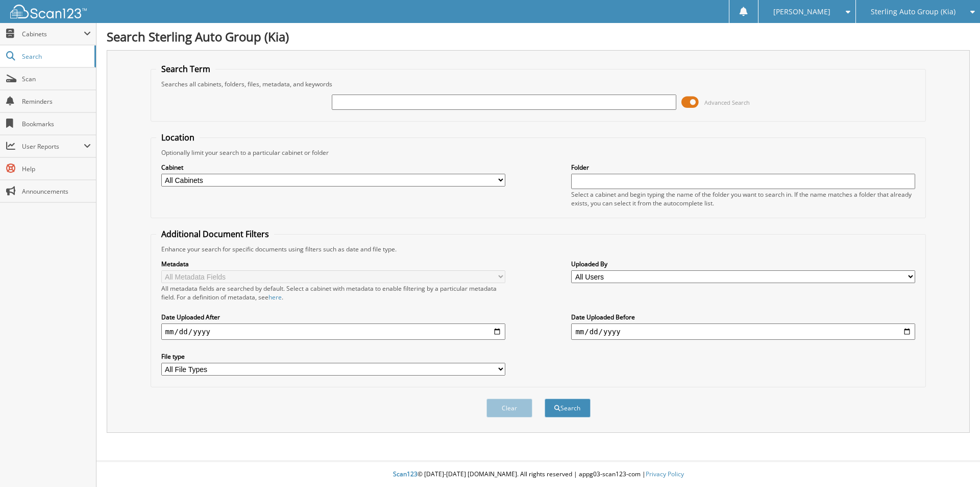 This screenshot has height=487, width=980. What do you see at coordinates (743, 317) in the screenshot?
I see `label: Date Uploaded Before` at bounding box center [743, 317].